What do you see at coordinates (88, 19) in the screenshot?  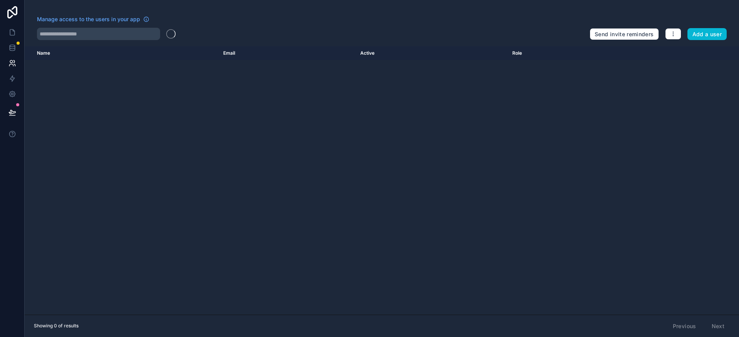 I see `span: Manage access to the users in your app` at bounding box center [88, 19].